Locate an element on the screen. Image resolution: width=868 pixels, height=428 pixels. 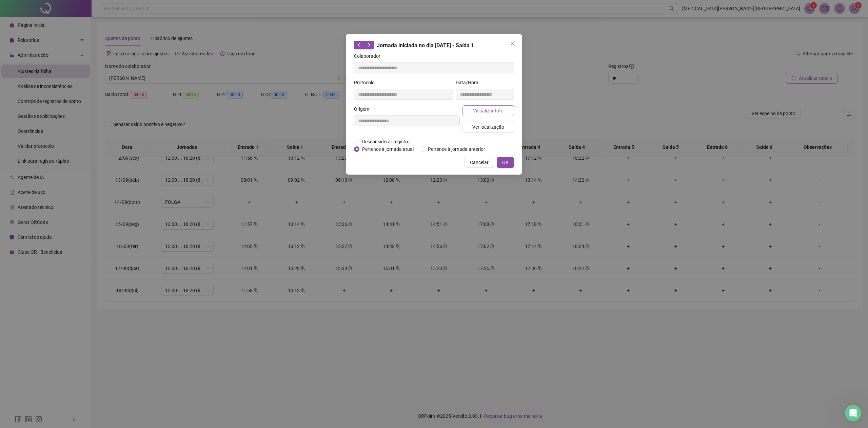
button: left is located at coordinates (359, 45).